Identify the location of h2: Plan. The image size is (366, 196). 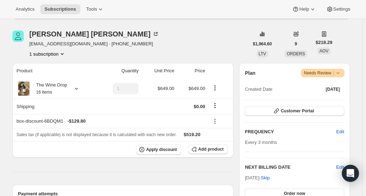
(250, 73).